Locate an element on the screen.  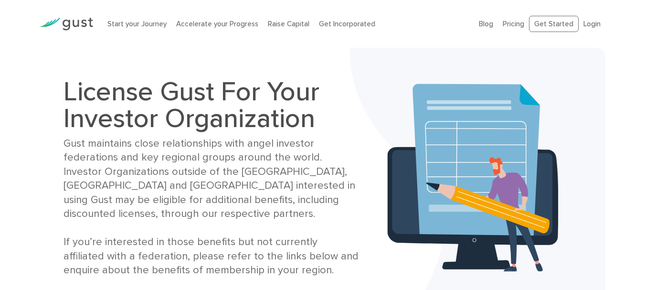
img: Gust Logo is located at coordinates (66, 24).